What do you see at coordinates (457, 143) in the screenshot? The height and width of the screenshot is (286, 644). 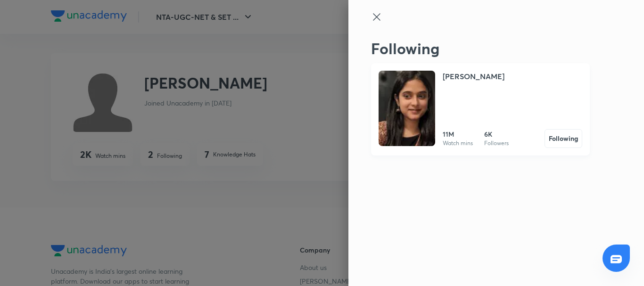 I see `p: Watch mins` at bounding box center [457, 143].